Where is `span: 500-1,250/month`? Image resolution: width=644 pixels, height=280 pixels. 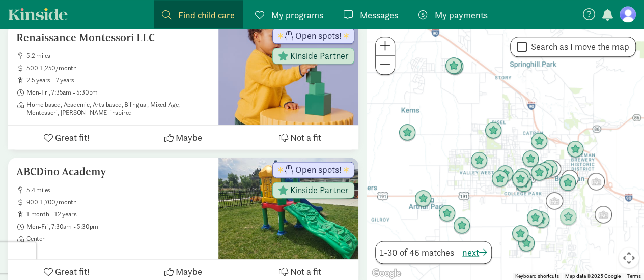 span: 500-1,250/month is located at coordinates (118, 68).